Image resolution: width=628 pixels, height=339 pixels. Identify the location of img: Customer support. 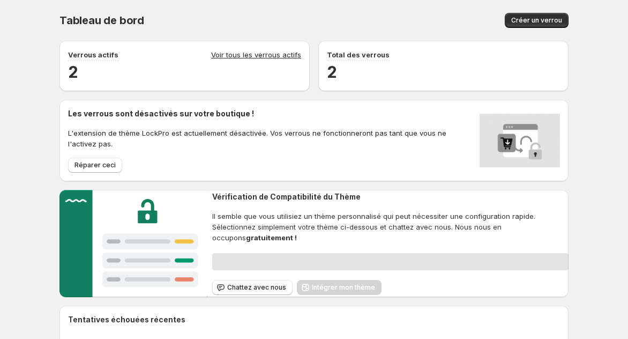
(133, 243).